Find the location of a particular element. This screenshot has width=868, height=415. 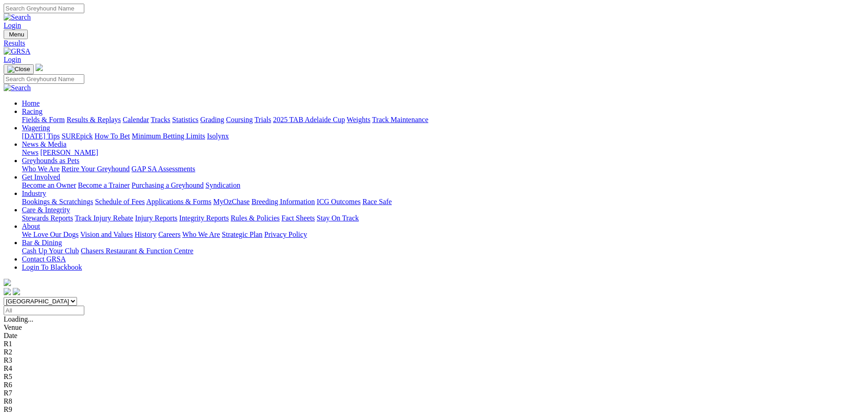

img: Close is located at coordinates (19, 69).